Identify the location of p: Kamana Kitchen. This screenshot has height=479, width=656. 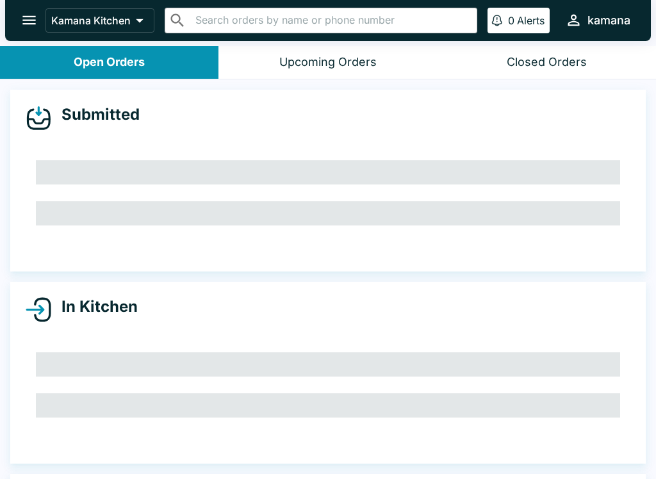
(91, 20).